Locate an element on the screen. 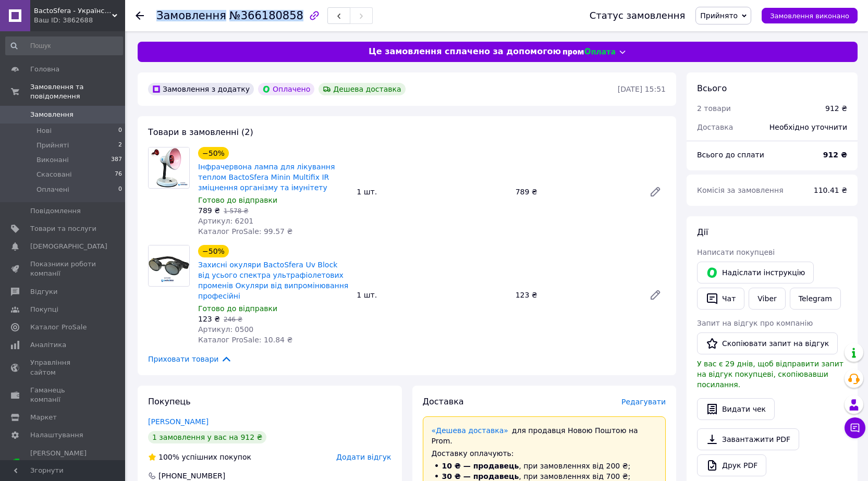  img: Захисні окуляри BactoSfera Uv Block від усього спектра ультрафіолетових променів Окуляри від випр... is located at coordinates (169, 265).